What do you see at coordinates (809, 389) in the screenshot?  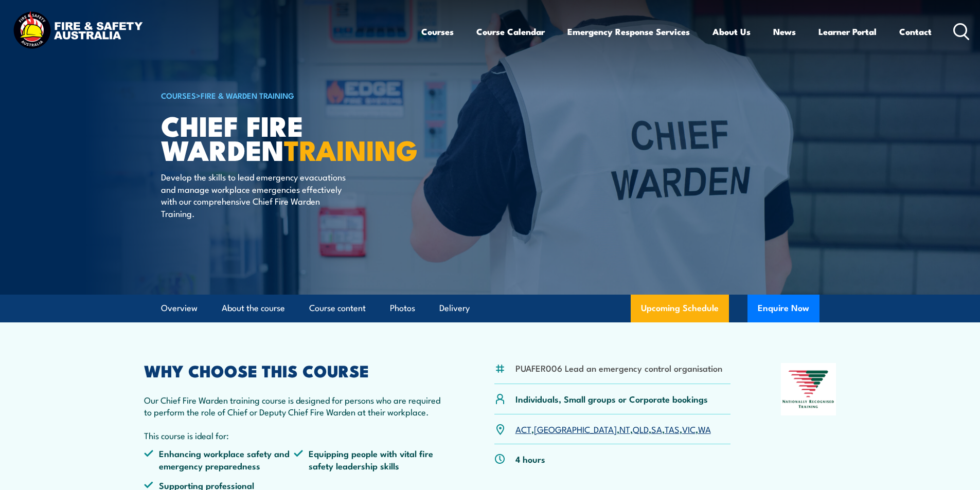 I see `img: Nationally Recognised Training logo.` at bounding box center [809, 389].